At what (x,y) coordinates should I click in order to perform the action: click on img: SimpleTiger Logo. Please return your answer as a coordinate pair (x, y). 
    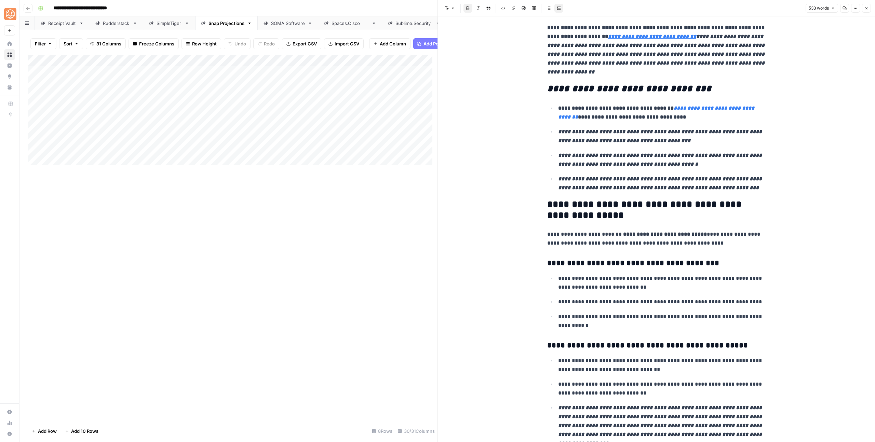
    Looking at the image, I should click on (10, 14).